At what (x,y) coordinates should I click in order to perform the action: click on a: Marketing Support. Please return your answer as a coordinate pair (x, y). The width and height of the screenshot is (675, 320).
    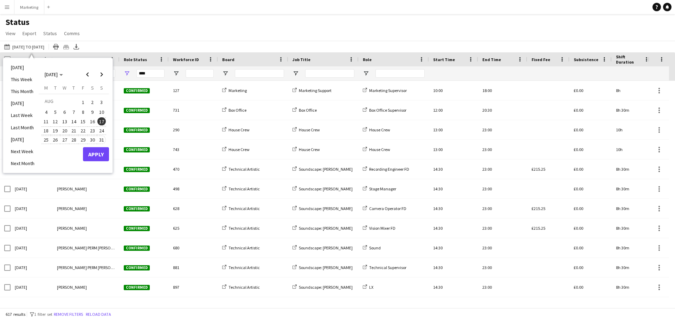
    Looking at the image, I should click on (312, 90).